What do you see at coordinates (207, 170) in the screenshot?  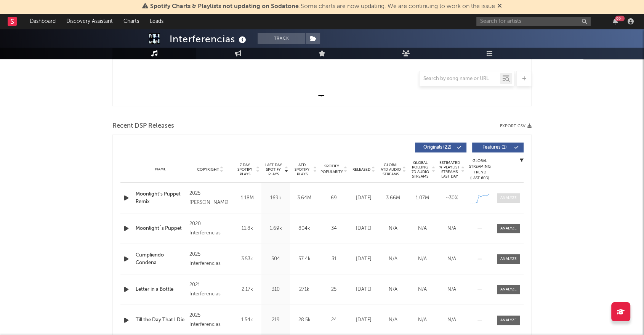 I see `span: Copyright` at bounding box center [207, 170].